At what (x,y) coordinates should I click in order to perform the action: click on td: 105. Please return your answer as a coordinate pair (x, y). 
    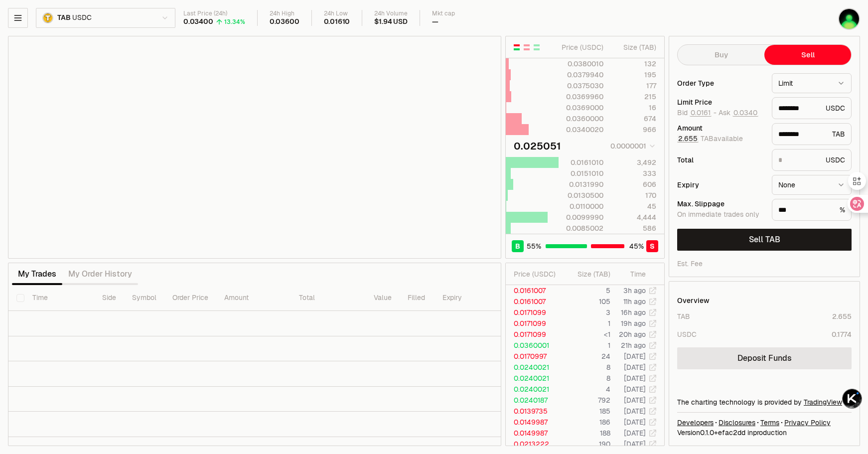
    Looking at the image, I should click on (587, 302).